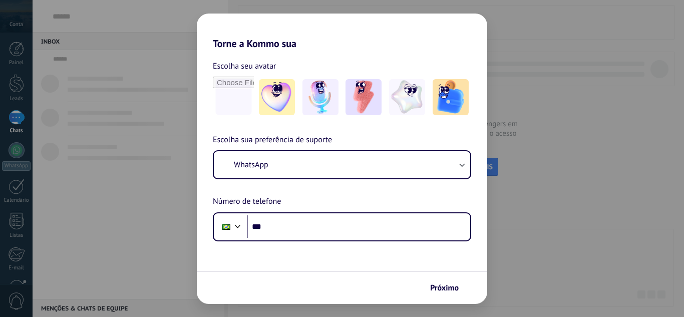 Image resolution: width=684 pixels, height=317 pixels. I want to click on img: -5.jpeg, so click(451, 97).